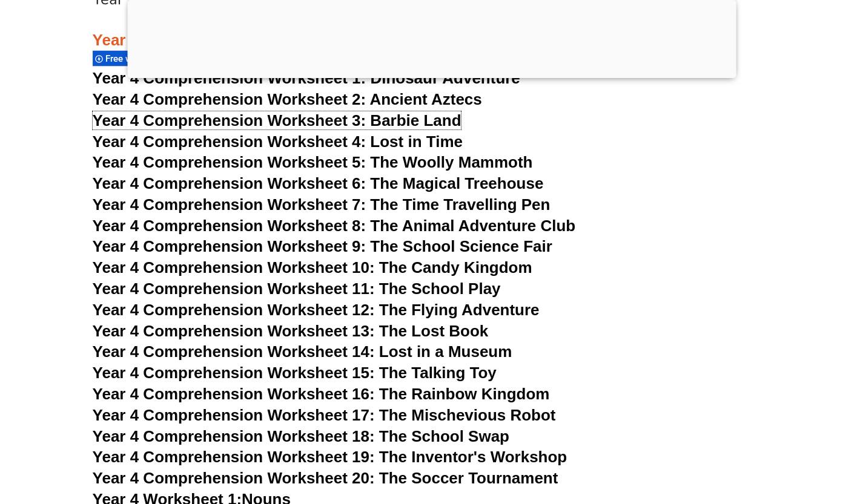 This screenshot has width=863, height=504. What do you see at coordinates (313, 162) in the screenshot?
I see `span: Year 4 Comprehension Worksheet 5: The Woolly Mammoth` at bounding box center [313, 162].